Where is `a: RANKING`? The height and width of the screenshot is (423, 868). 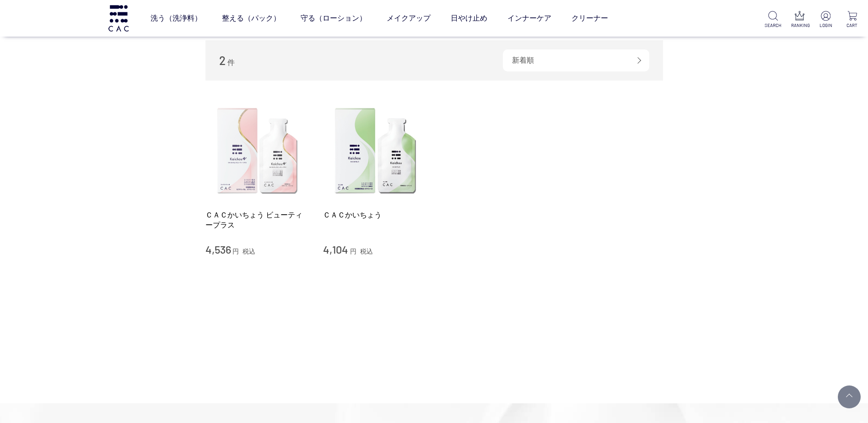
a: RANKING is located at coordinates (800, 20).